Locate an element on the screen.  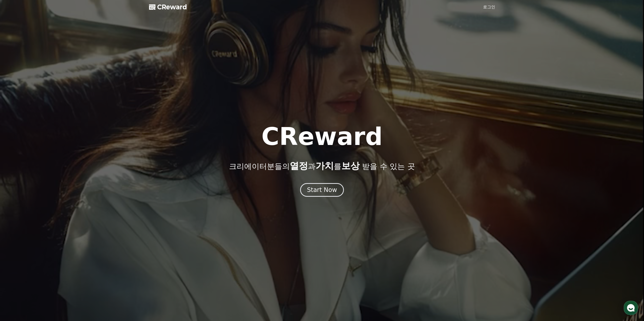
a: Start Now is located at coordinates (322, 191).